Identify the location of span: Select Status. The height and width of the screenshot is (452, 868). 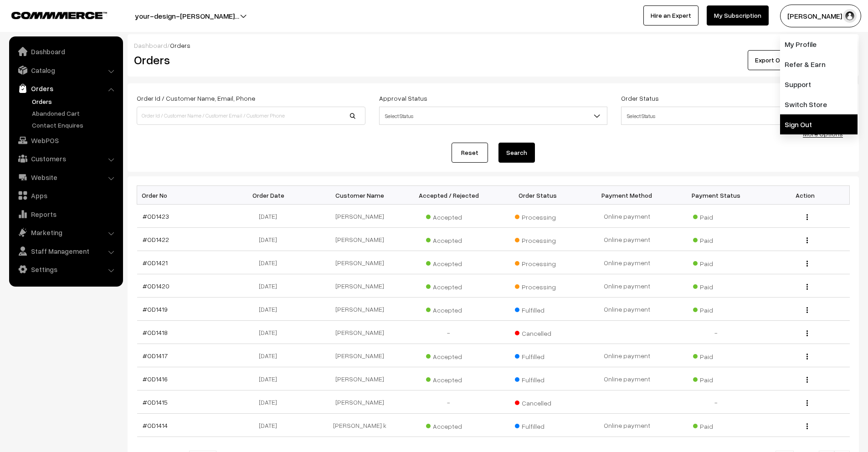
(735, 116).